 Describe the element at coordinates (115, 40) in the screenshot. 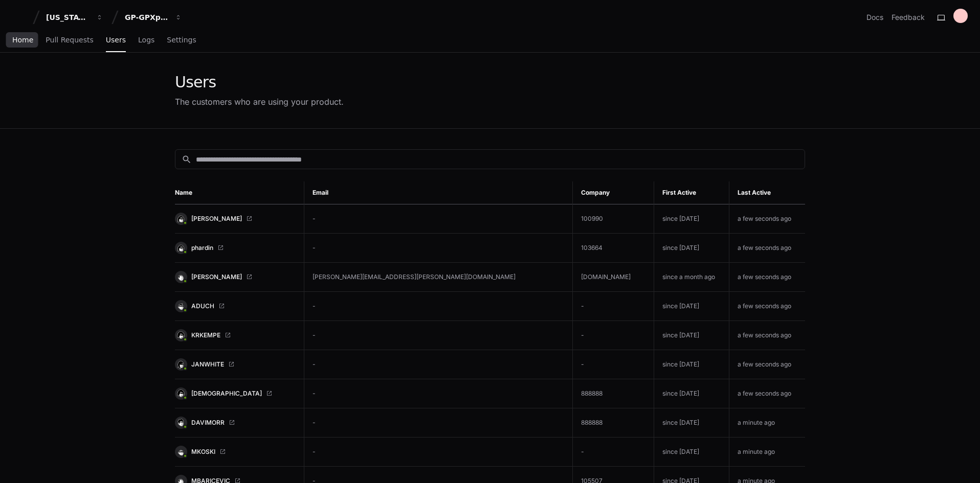

I see `a: Users` at that location.